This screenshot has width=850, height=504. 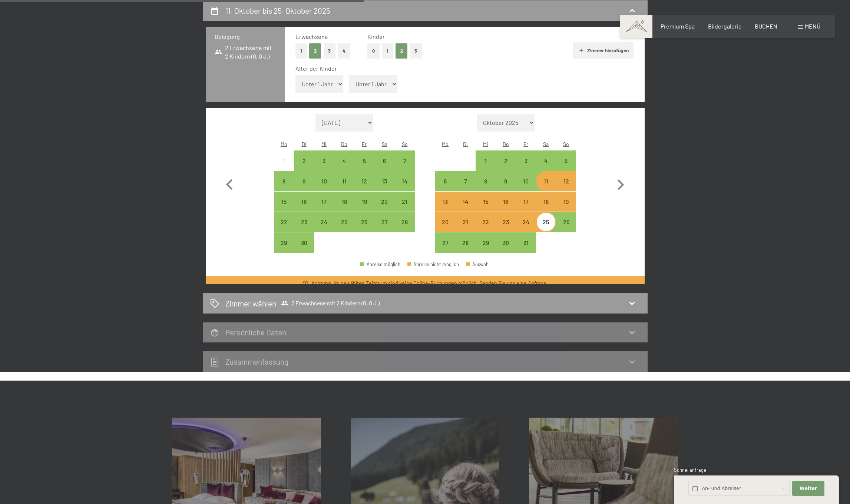 What do you see at coordinates (364, 207) in the screenshot?
I see `div: 19` at bounding box center [364, 207].